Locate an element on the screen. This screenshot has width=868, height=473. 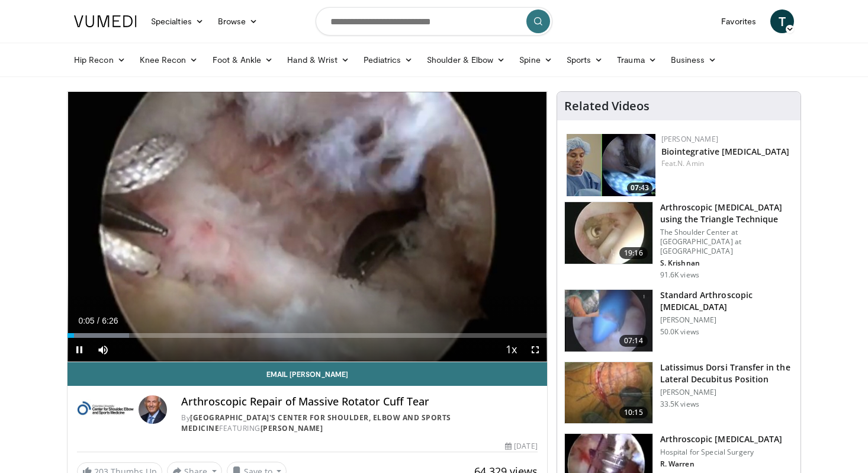
img: Columbia University's Center for Shoulder, Elbow and Sports Medicine is located at coordinates (105, 410).